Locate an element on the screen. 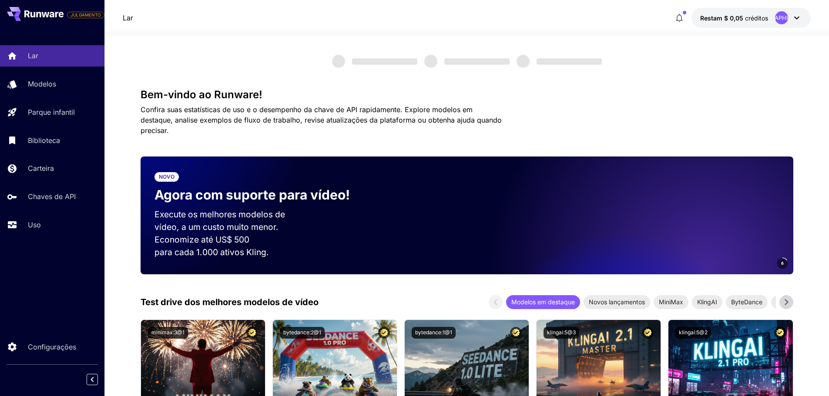  a: Lar is located at coordinates (128, 18).